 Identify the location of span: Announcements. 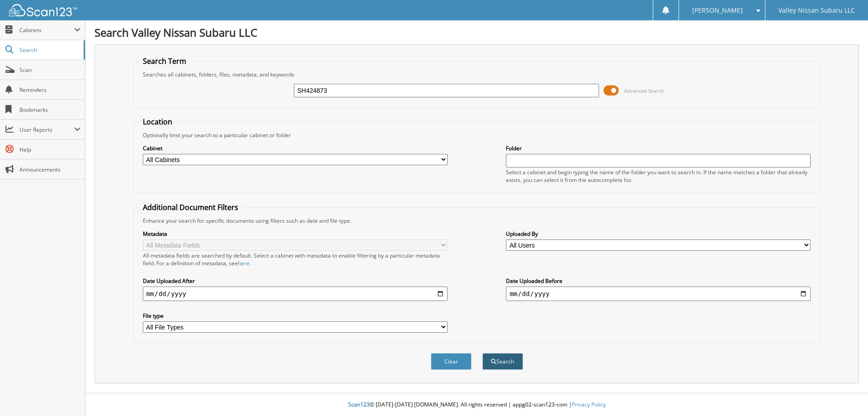
(50, 169).